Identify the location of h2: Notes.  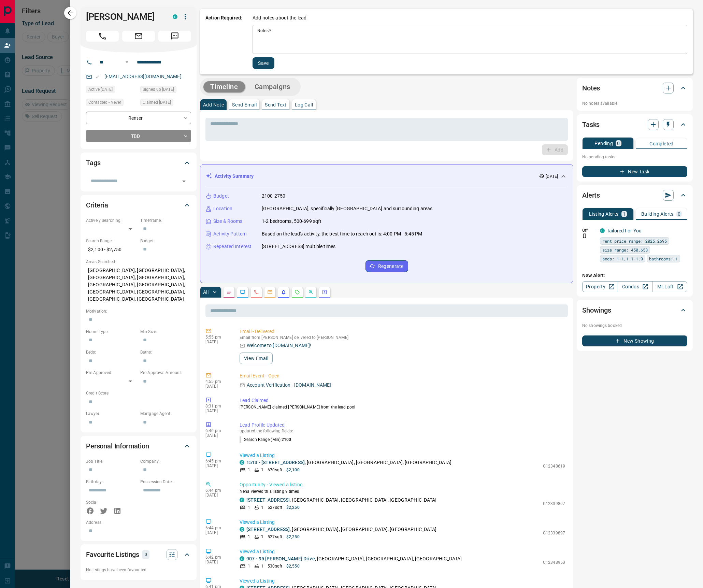
(591, 88).